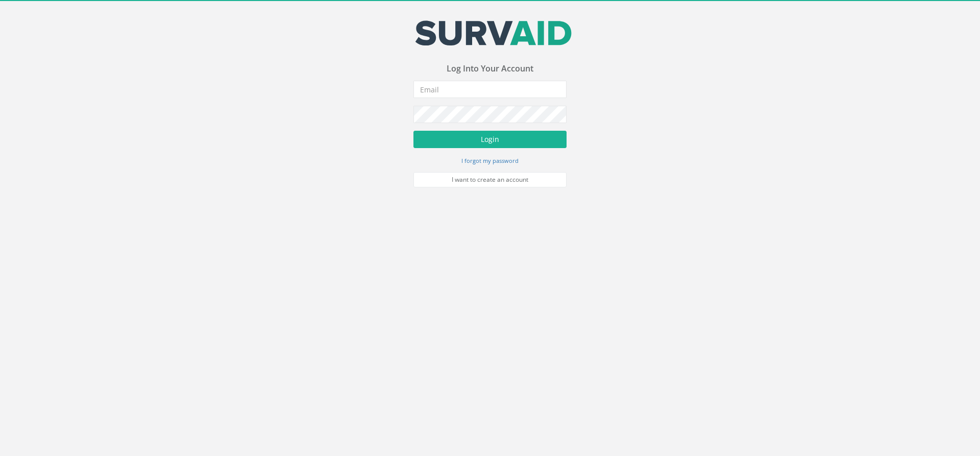 The height and width of the screenshot is (456, 980). I want to click on small: I forgot my password, so click(490, 160).